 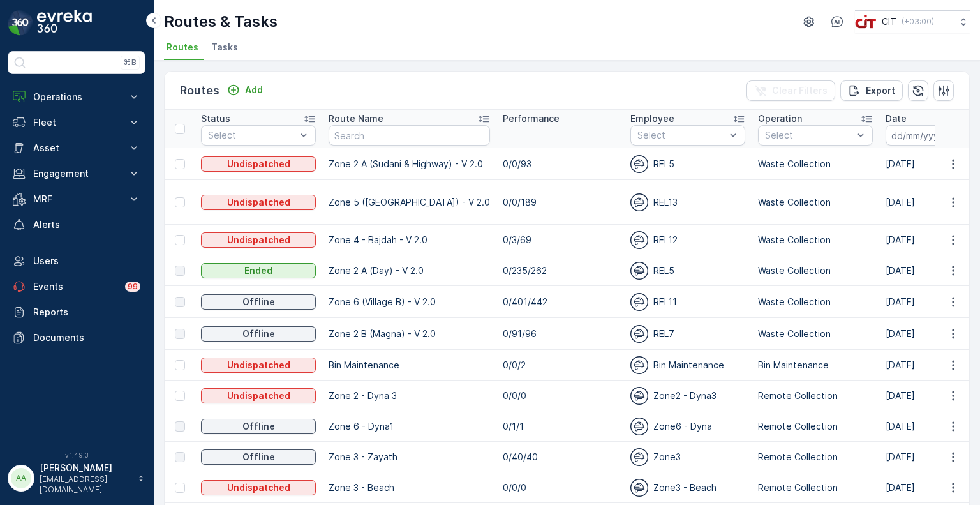 What do you see at coordinates (21, 478) in the screenshot?
I see `div: AA` at bounding box center [21, 478].